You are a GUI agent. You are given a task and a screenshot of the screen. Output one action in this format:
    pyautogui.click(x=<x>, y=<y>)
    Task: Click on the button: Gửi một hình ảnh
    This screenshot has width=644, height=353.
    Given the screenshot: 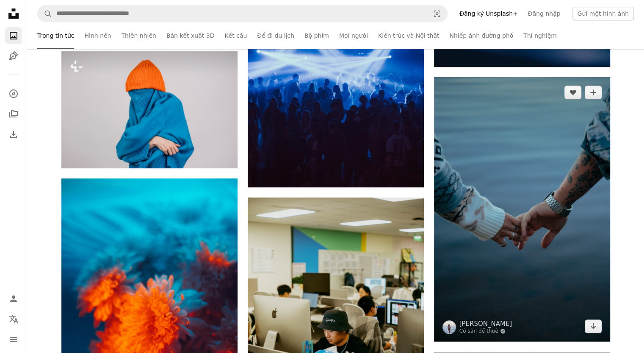 What is the action you would take?
    pyautogui.click(x=604, y=13)
    